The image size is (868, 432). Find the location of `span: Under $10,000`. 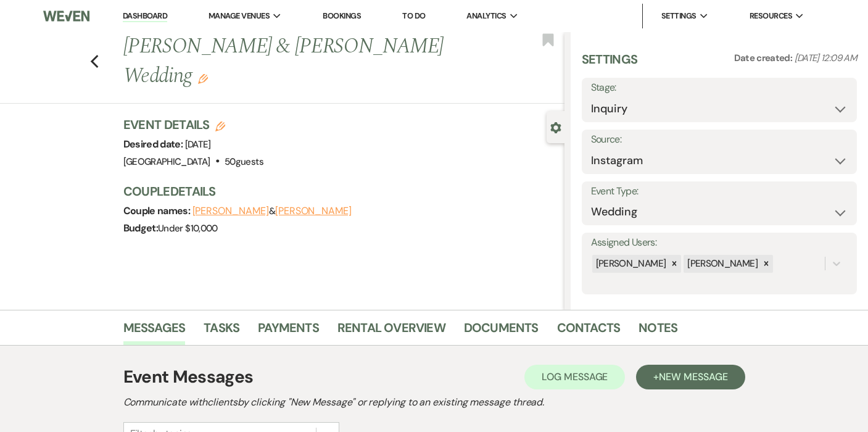

span: Under $10,000 is located at coordinates (188, 229).